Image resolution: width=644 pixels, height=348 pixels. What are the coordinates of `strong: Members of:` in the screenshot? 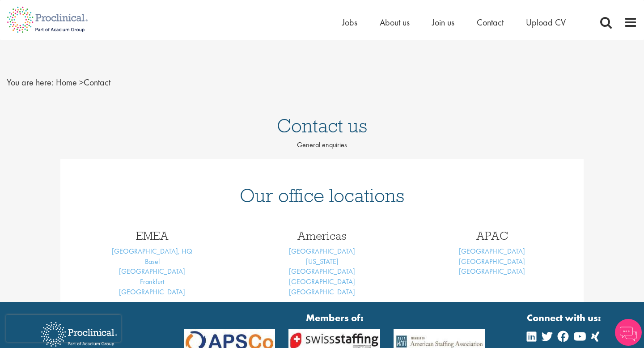 It's located at (335, 318).